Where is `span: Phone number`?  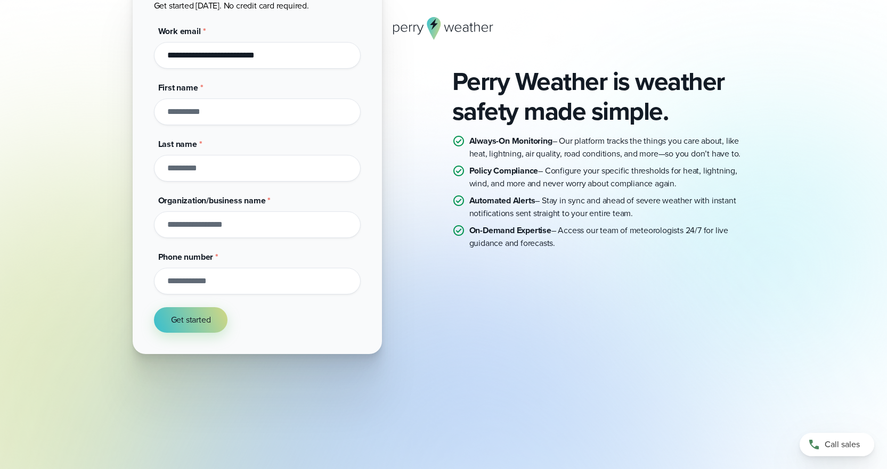 span: Phone number is located at coordinates (186, 257).